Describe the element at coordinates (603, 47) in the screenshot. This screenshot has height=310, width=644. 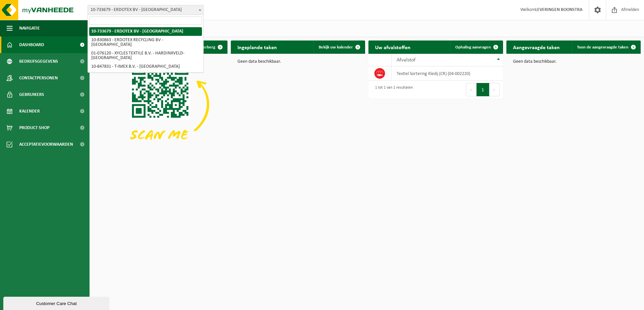
I see `span: Toon de aangevraagde taken` at that location.